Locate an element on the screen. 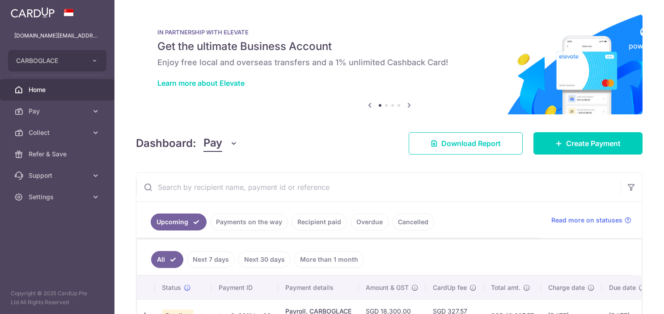 The height and width of the screenshot is (314, 664). img: Renovation banner is located at coordinates (389, 64).